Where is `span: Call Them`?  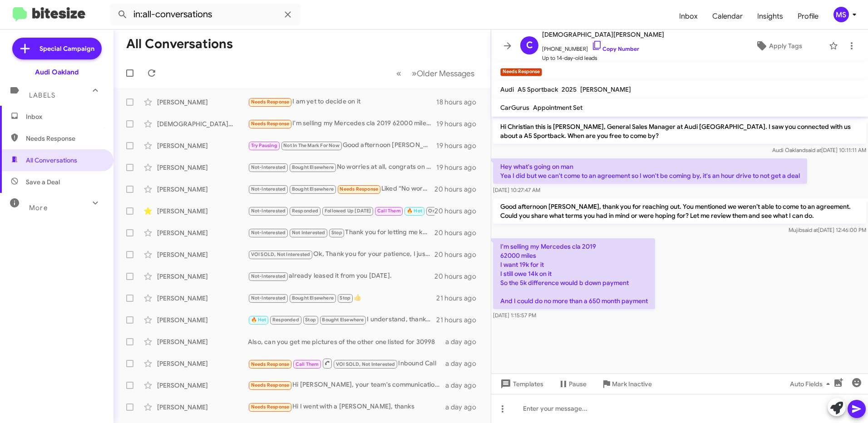
span: Call Them is located at coordinates (389, 211).